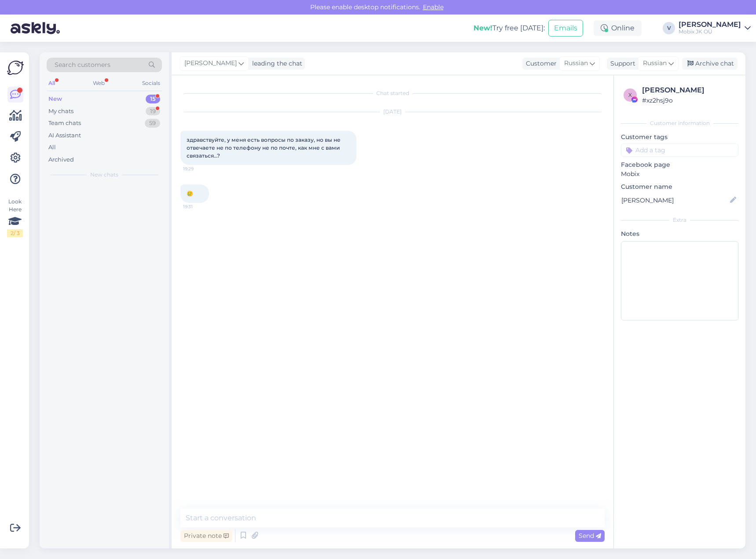 The image size is (756, 559). Describe the element at coordinates (680, 137) in the screenshot. I see `p: Customer tags` at that location.